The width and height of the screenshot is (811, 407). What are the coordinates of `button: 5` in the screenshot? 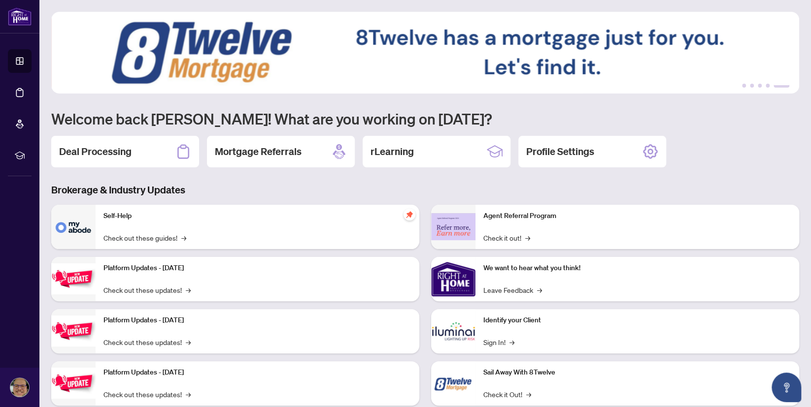 It's located at (781, 86).